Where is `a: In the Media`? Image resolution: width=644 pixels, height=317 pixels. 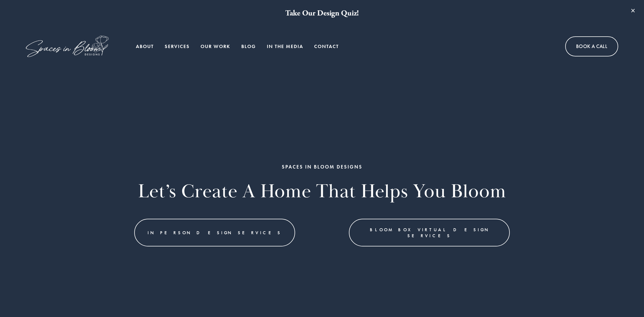
a: In the Media is located at coordinates (285, 46).